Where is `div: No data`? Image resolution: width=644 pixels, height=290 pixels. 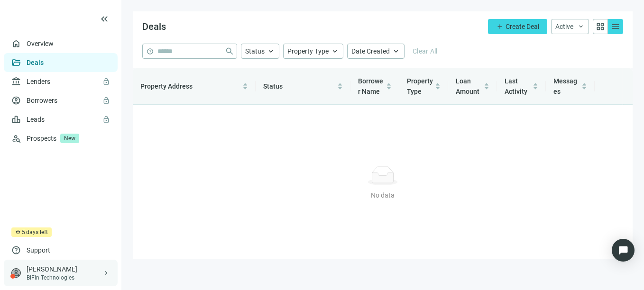 div: No data is located at coordinates (382, 195).